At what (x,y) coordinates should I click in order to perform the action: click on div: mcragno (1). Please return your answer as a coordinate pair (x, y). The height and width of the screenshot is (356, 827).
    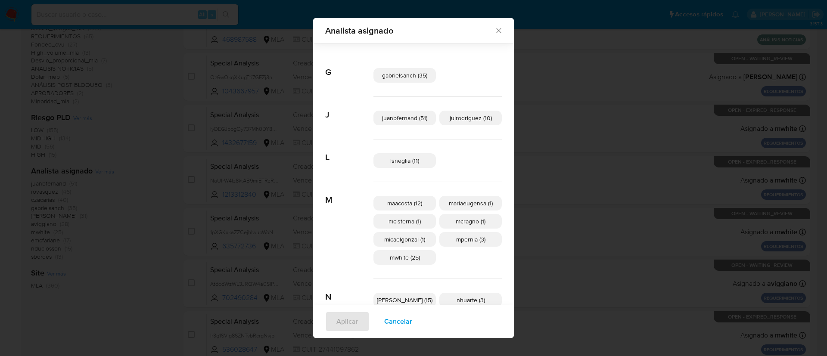
    Looking at the image, I should click on (470, 221).